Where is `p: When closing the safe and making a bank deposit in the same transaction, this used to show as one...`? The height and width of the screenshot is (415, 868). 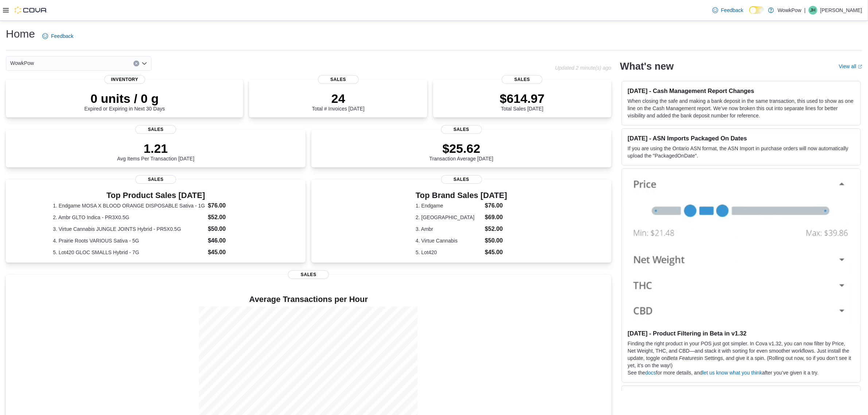
p: When closing the safe and making a bank deposit in the same transaction, this used to show as one... is located at coordinates (741, 108).